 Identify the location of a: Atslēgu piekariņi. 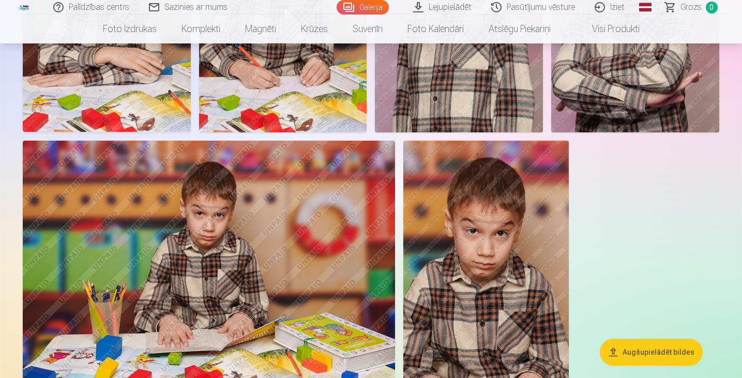
(520, 29).